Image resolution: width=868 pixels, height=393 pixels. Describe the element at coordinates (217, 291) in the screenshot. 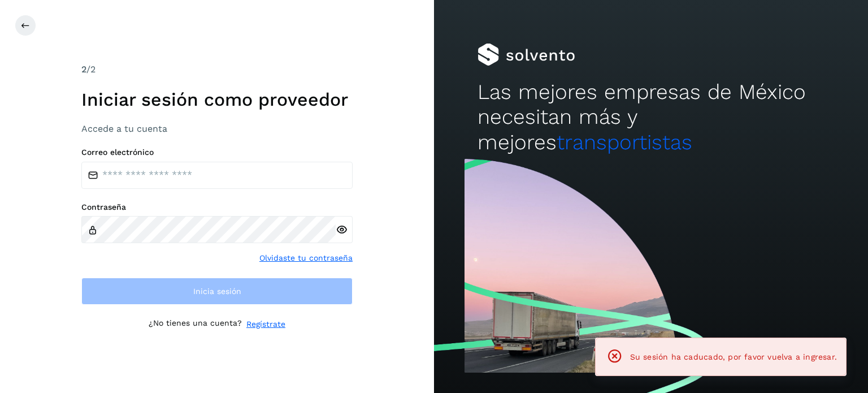

I see `span: Inicia sesión` at that location.